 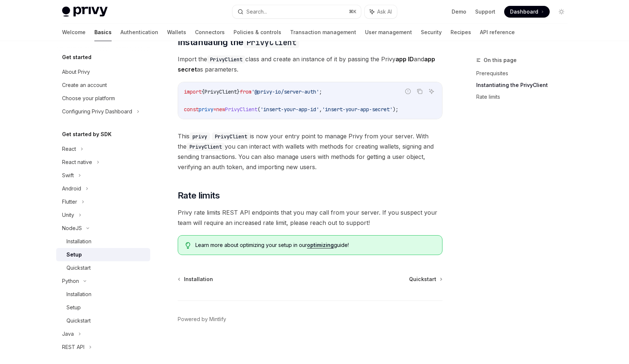 I want to click on span: This is now your entry point to manage Privy from your server. With the you can interact with wal..., so click(x=310, y=151).